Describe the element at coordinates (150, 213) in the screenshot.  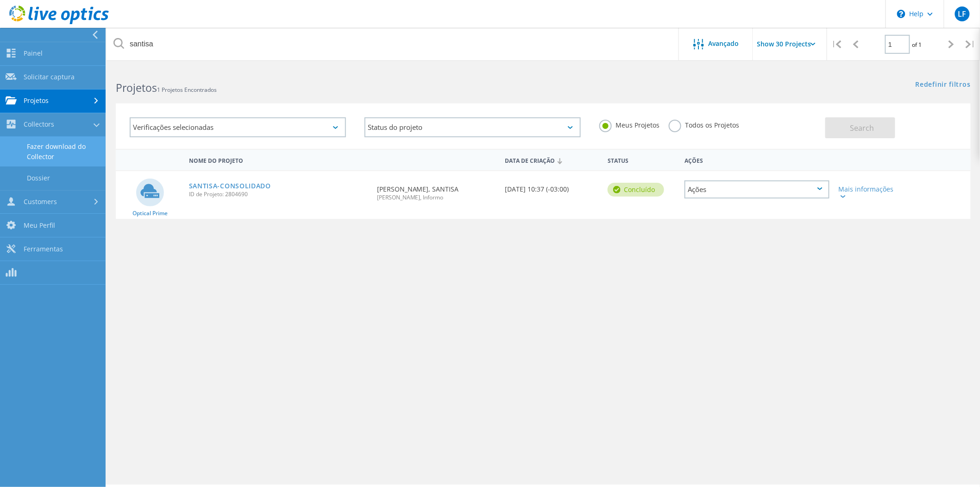
I see `span: Optical Prime` at that location.